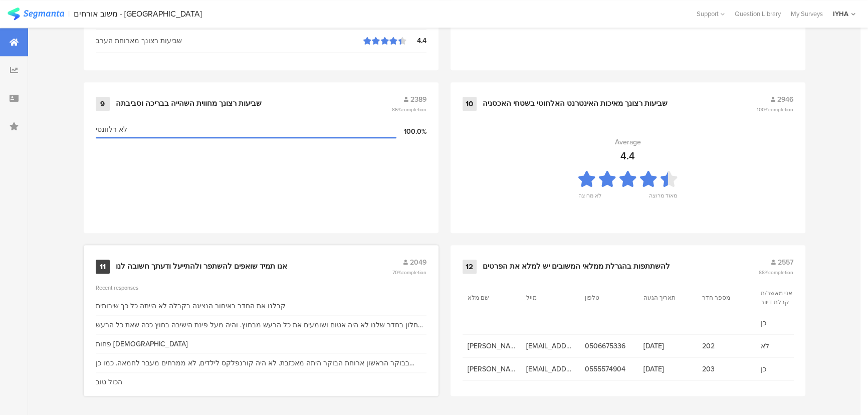  Describe the element at coordinates (409, 272) in the screenshot. I see `span: 70%` at that location.